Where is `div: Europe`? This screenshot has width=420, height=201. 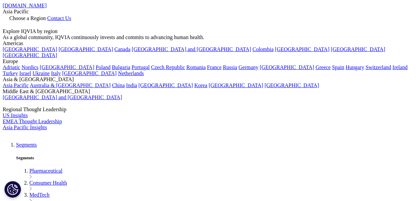 div: Europe is located at coordinates (210, 61).